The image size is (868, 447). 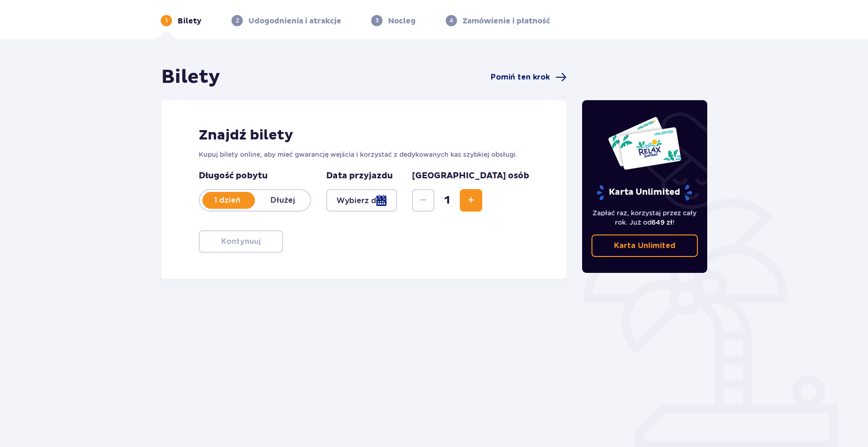 What do you see at coordinates (520, 77) in the screenshot?
I see `span: Pomiń ten krok` at bounding box center [520, 77].